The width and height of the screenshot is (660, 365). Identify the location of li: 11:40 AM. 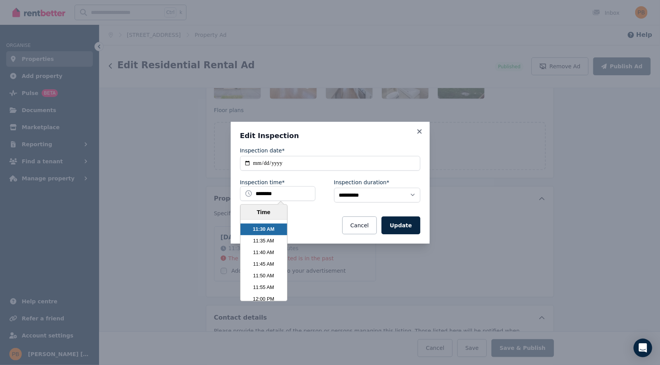
(264, 253).